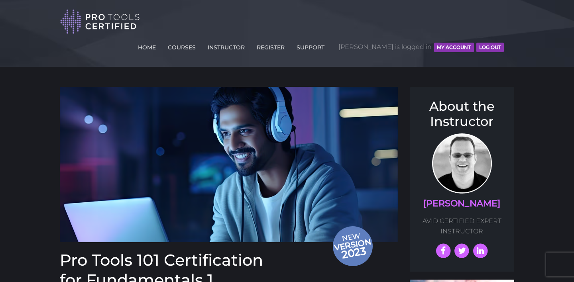 The image size is (574, 282). I want to click on a: HOME, so click(147, 46).